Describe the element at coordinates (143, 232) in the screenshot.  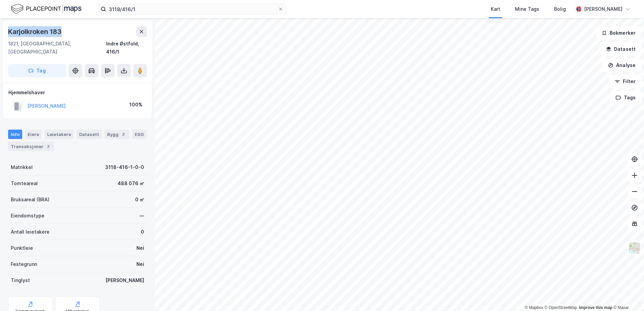
I see `div: 0` at that location.